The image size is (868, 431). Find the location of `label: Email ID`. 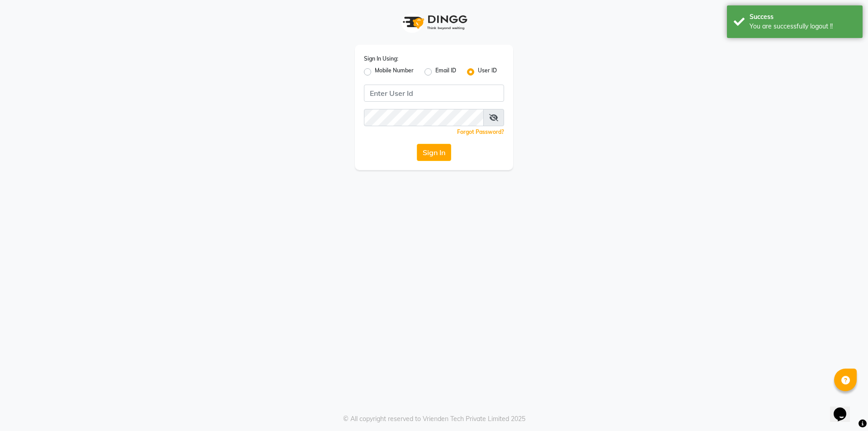

label: Email ID is located at coordinates (446, 72).